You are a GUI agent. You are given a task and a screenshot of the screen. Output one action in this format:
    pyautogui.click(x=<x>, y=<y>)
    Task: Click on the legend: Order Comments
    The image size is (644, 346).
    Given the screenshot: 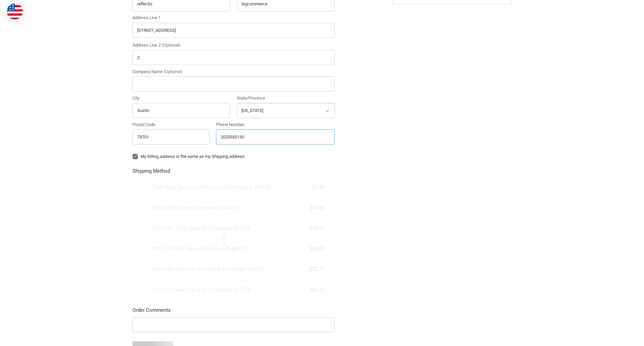 What is the action you would take?
    pyautogui.click(x=152, y=312)
    